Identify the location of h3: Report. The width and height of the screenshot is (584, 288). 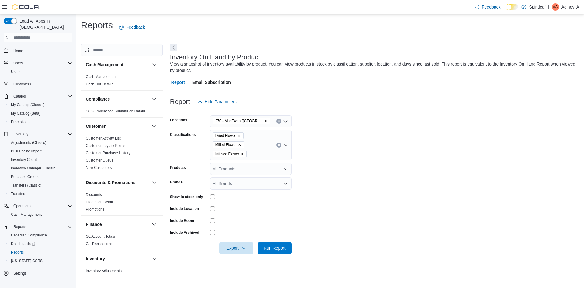
(180, 102).